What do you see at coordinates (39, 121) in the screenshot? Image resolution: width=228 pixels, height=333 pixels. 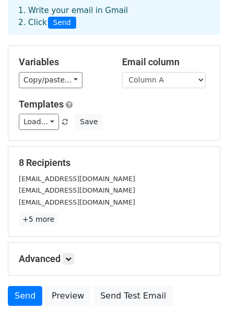 I see `a: Load...` at bounding box center [39, 121].